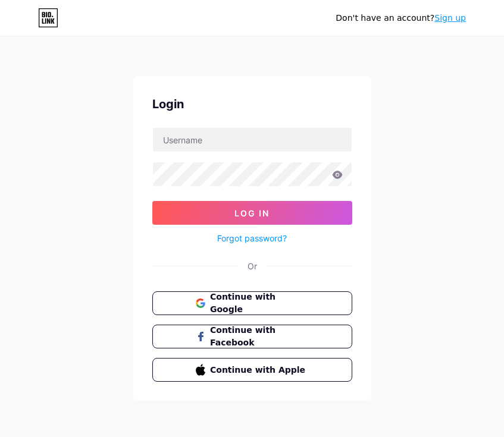 Image resolution: width=504 pixels, height=437 pixels. What do you see at coordinates (401, 18) in the screenshot?
I see `div: Don't have an account?` at bounding box center [401, 18].